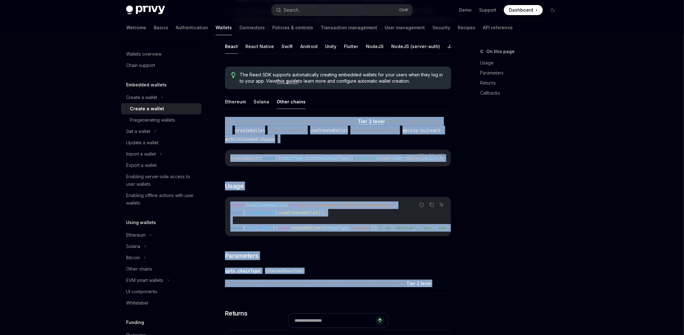 The width and height of the screenshot is (684, 335). Describe the element at coordinates (380, 320) in the screenshot. I see `button: Send message` at that location.